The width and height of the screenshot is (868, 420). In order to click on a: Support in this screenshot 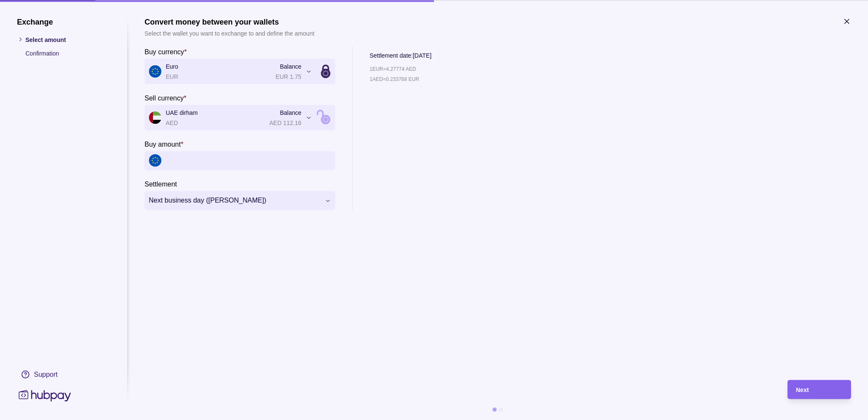, I will do `click(63, 374)`.